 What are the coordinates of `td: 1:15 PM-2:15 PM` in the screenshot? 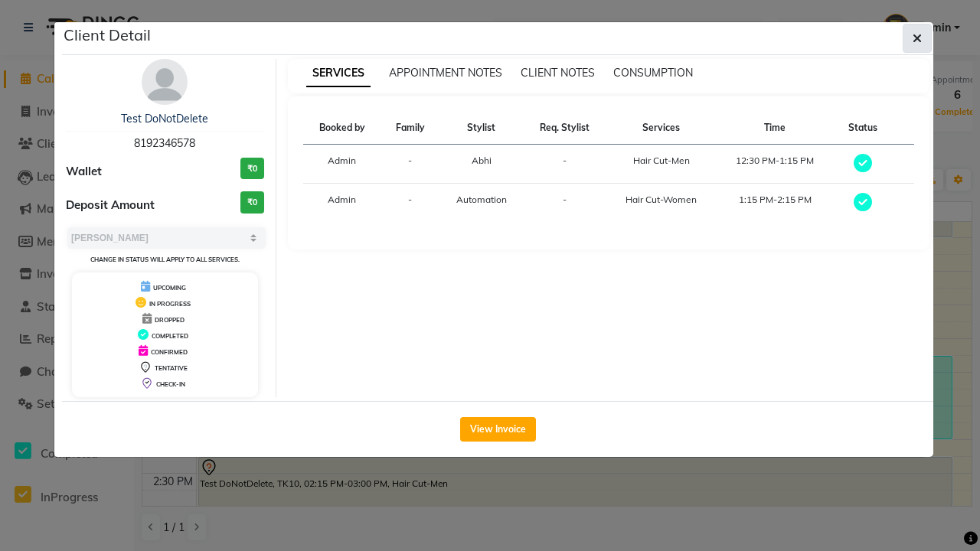 It's located at (775, 203).